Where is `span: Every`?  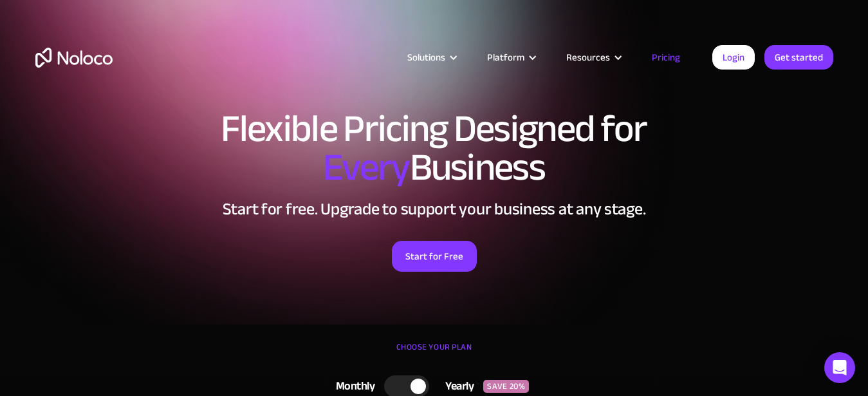 span: Every is located at coordinates (366, 168).